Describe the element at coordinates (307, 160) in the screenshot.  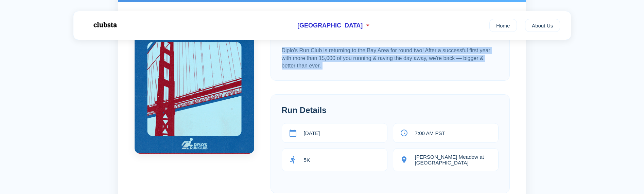
I see `span: 5K` at that location.